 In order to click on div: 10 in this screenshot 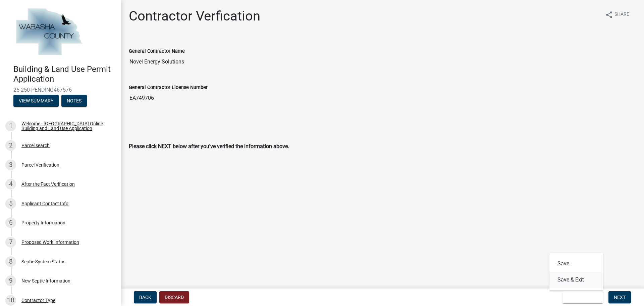, I will do `click(11, 300)`.